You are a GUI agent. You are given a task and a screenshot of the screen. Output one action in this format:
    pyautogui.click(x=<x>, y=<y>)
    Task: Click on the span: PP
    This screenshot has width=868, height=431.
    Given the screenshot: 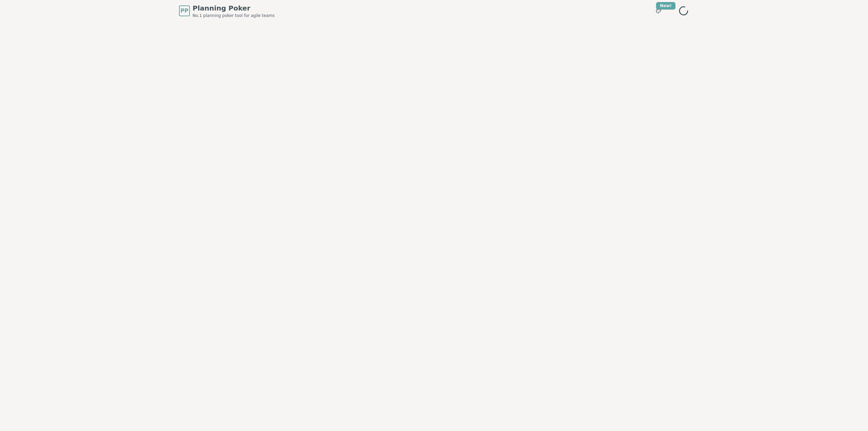 What is the action you would take?
    pyautogui.click(x=184, y=11)
    